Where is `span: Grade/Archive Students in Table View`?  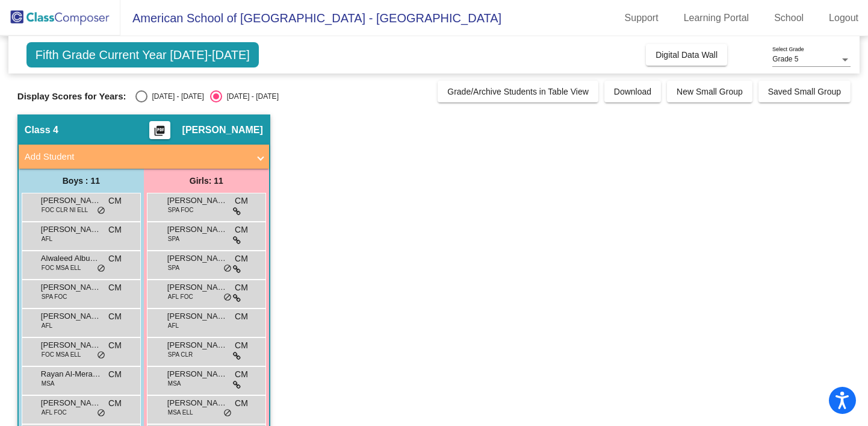 span: Grade/Archive Students in Table View is located at coordinates (517, 91).